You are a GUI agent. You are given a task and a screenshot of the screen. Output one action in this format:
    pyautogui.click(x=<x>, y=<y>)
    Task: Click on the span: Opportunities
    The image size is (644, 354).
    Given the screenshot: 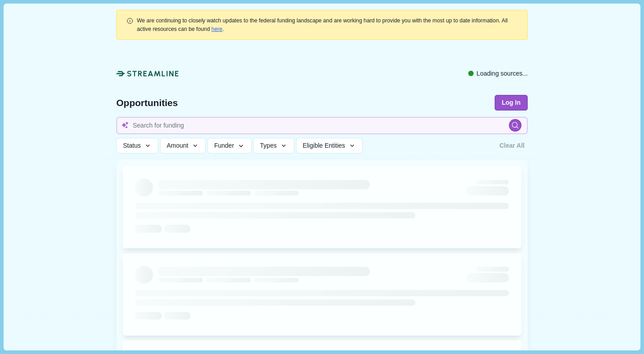 What is the action you would take?
    pyautogui.click(x=147, y=102)
    